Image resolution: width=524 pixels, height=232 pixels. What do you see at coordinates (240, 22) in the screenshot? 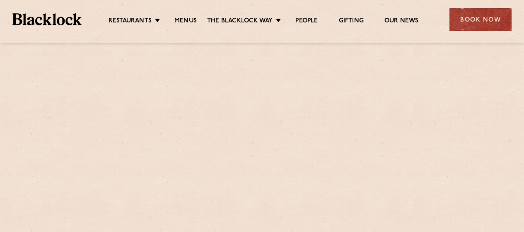
I see `a: The Blacklock Way` at bounding box center [240, 22].